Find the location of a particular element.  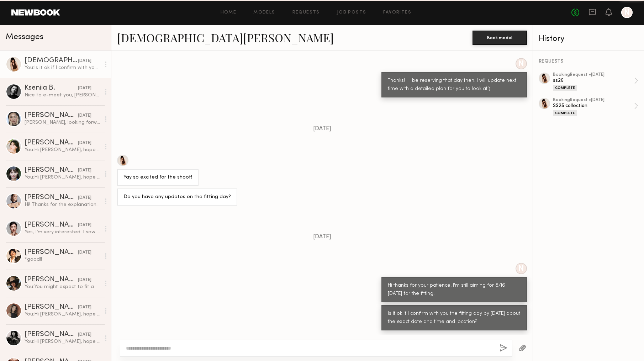

div: You: You might expect to fit a total of 12-14 pieces at each round of fitting, instead of 28. Bec... is located at coordinates (62, 286).